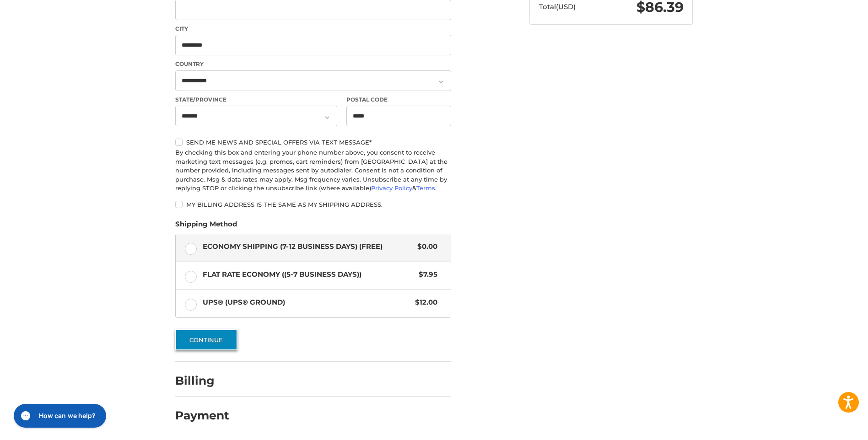  Describe the element at coordinates (313, 64) in the screenshot. I see `label: Country` at that location.